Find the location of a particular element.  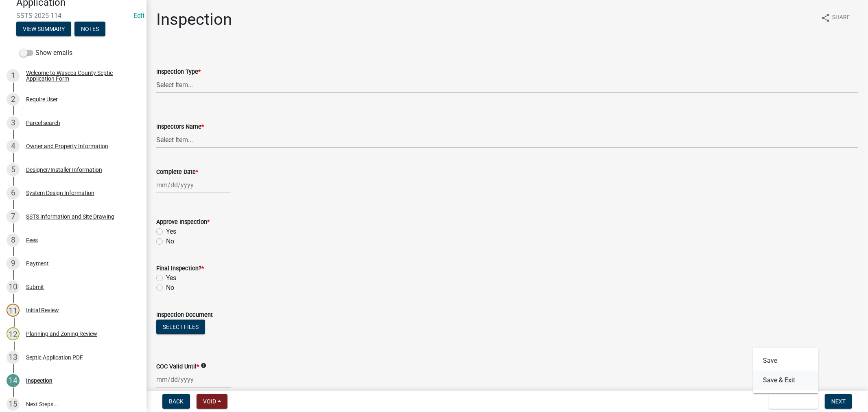

i: share is located at coordinates (825, 18).